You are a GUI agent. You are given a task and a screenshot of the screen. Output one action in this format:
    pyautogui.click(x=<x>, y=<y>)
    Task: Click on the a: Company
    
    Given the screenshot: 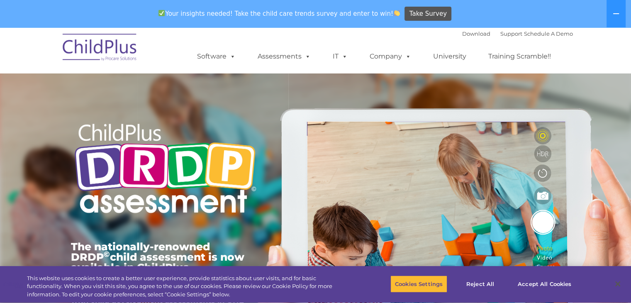 What is the action you would take?
    pyautogui.click(x=391, y=56)
    